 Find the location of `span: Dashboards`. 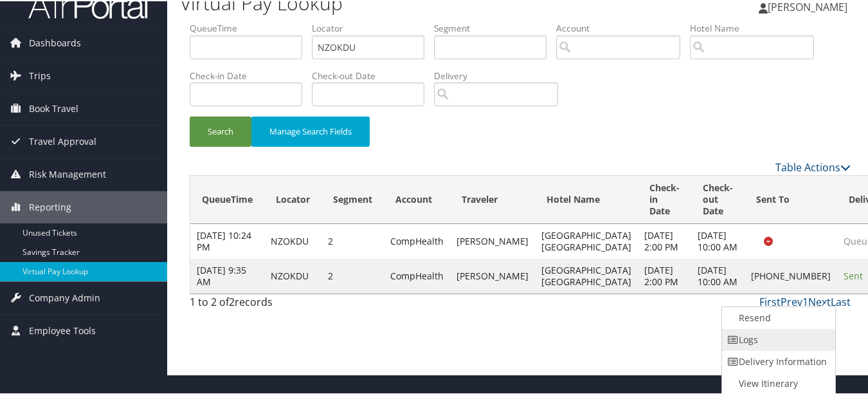

span: Dashboards is located at coordinates (54, 41).